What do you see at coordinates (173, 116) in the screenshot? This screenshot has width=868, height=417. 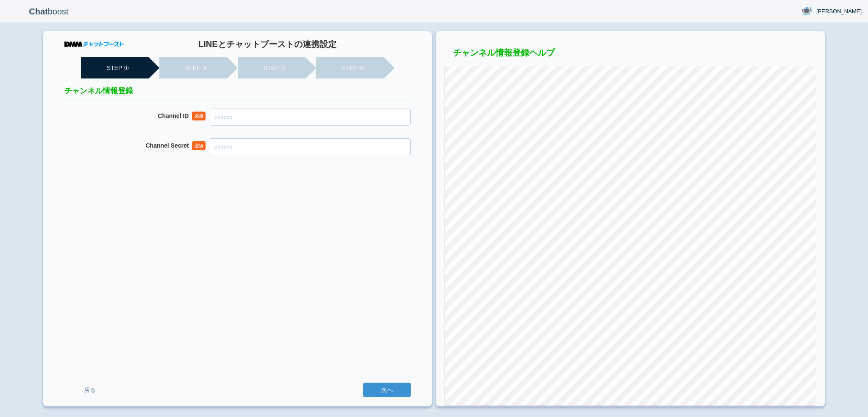 I see `label: Channel ID` at bounding box center [173, 116].